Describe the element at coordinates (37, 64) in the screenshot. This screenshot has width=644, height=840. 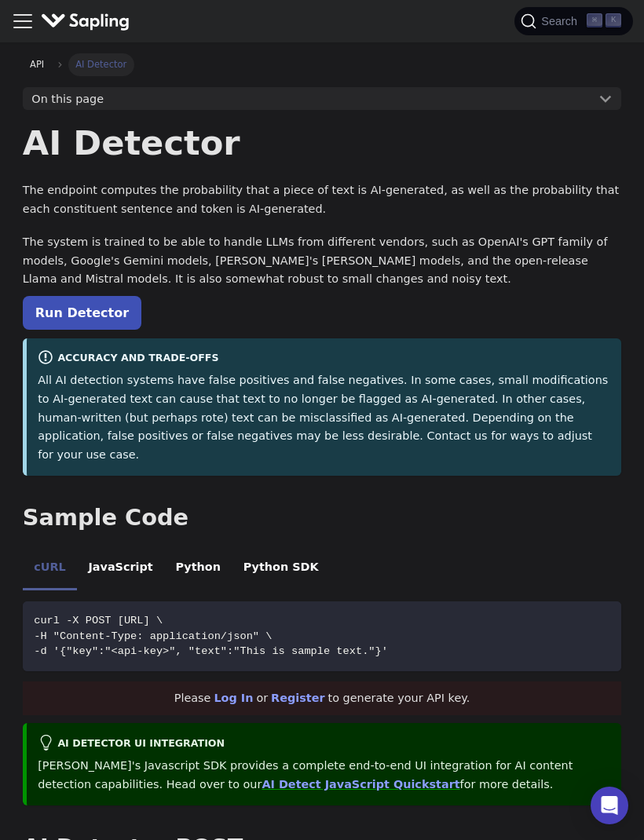
I see `span: API` at that location.